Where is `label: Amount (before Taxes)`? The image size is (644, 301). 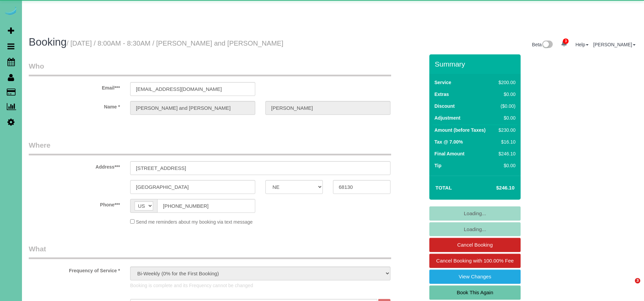 label: Amount (before Taxes) is located at coordinates (459, 130).